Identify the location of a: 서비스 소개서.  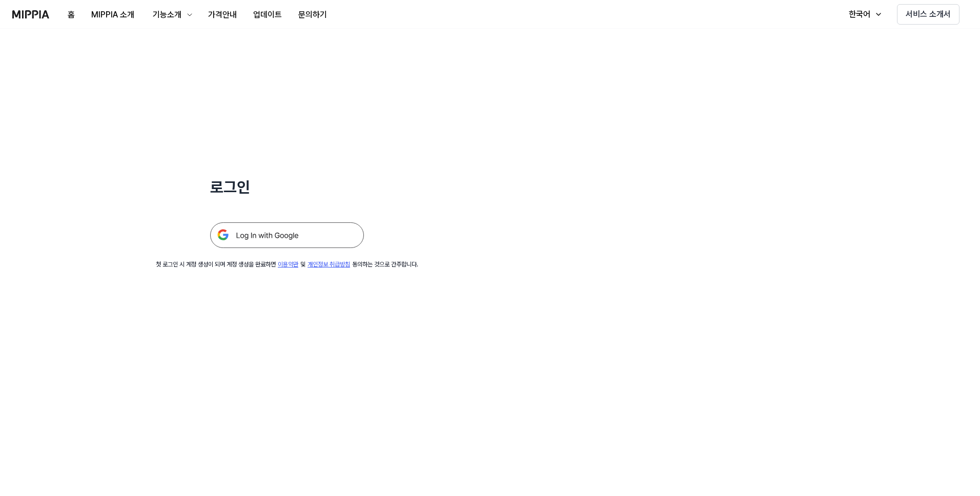
(928, 14).